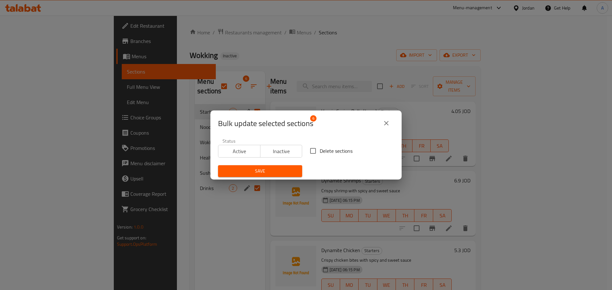  I want to click on span: Inactive, so click(281, 151).